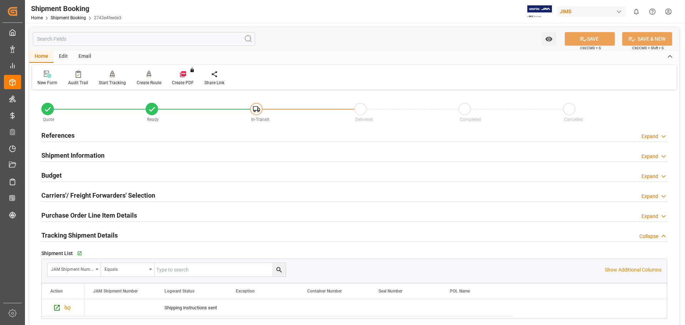 The width and height of the screenshot is (685, 325). What do you see at coordinates (63, 57) in the screenshot?
I see `div: Edit` at bounding box center [63, 57].